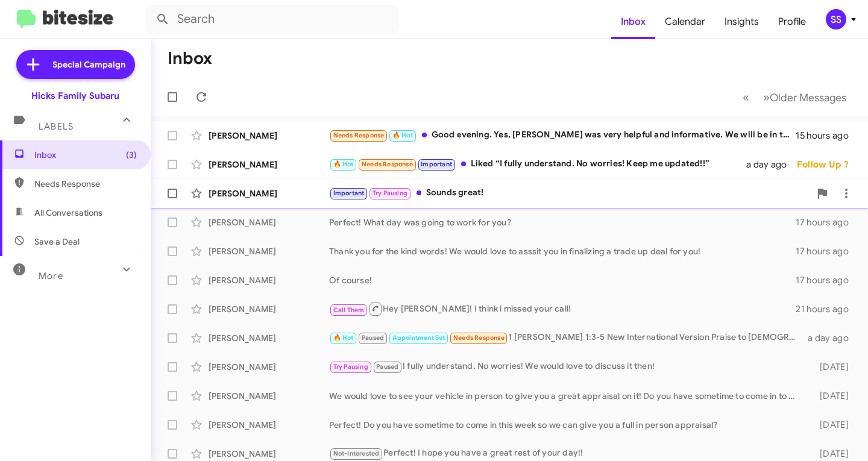 This screenshot has width=868, height=461. What do you see at coordinates (742, 22) in the screenshot?
I see `a: Insights` at bounding box center [742, 22].